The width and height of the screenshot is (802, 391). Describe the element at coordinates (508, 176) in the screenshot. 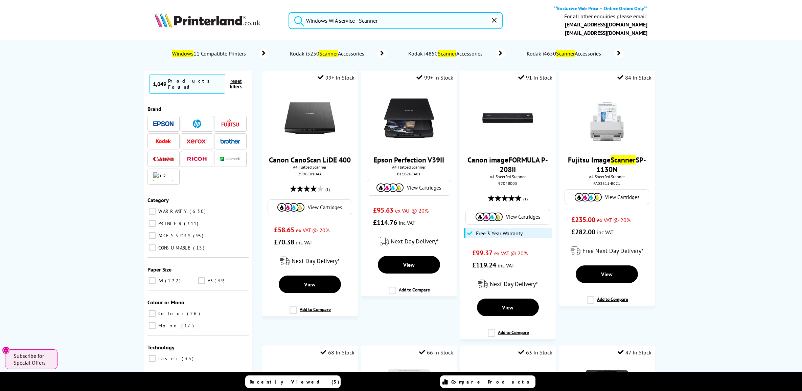

I see `span: A4 Sheetfed Scanner` at that location.